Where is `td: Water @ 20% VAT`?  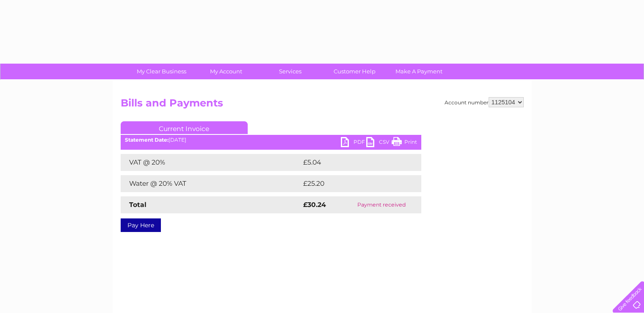
td: Water @ 20% VAT is located at coordinates (211, 184).